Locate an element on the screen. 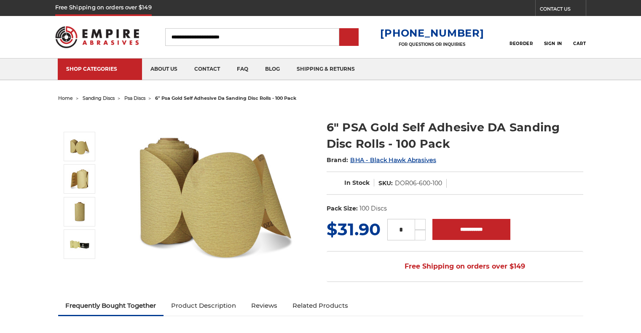 This screenshot has height=333, width=641. span: In Stock is located at coordinates (357, 183).